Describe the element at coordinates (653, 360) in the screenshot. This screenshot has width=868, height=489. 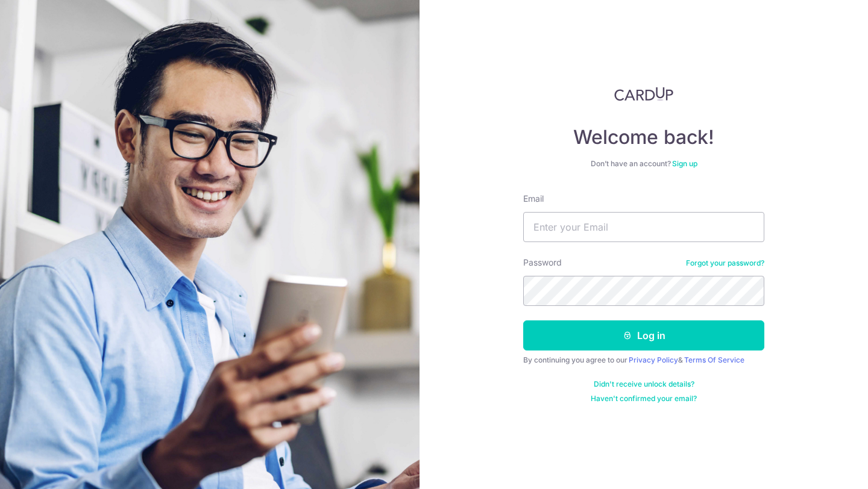
I see `a: Privacy Policy` at that location.